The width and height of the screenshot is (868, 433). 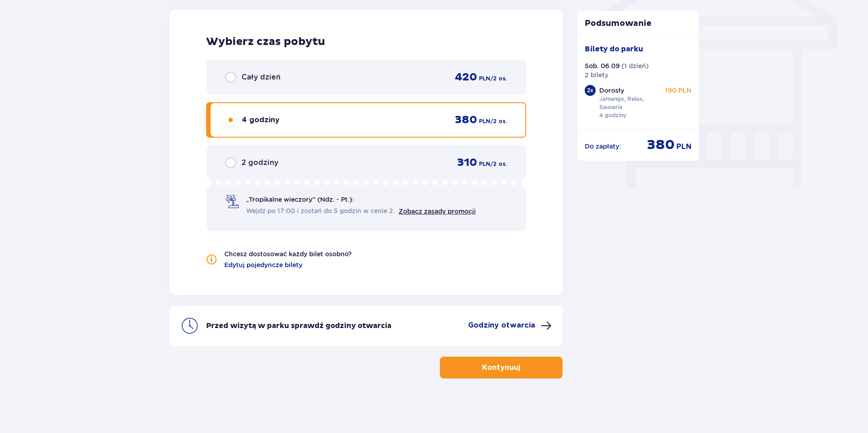 I want to click on a: Zobacz zasady promocji, so click(x=437, y=211).